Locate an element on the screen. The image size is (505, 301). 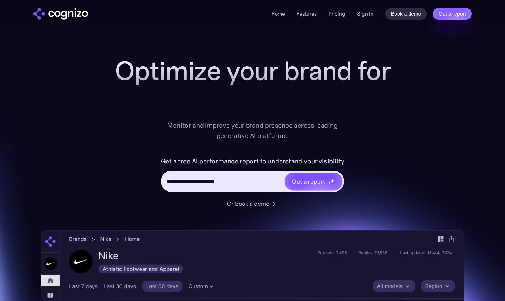
label: Get a free AI performance report to understand your visibility is located at coordinates (252, 161).